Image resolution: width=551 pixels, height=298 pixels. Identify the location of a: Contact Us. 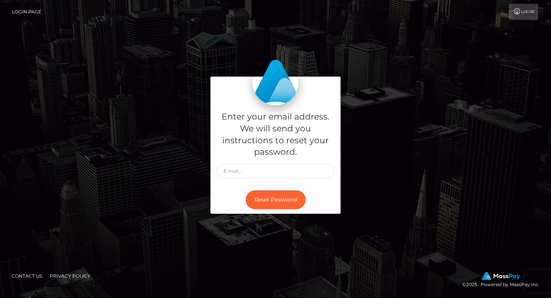
(27, 275).